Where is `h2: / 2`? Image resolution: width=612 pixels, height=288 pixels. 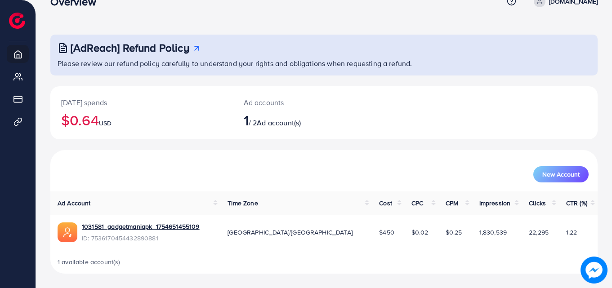
h2: / 2 is located at coordinates (301, 120).